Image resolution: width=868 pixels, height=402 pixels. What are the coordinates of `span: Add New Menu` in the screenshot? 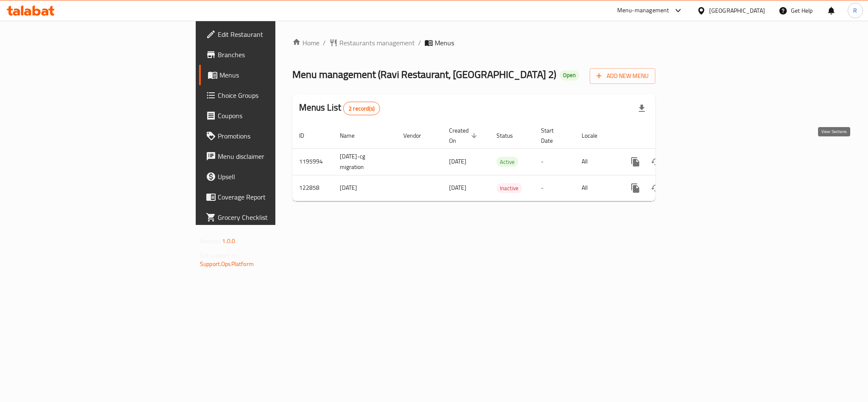 It's located at (622, 76).